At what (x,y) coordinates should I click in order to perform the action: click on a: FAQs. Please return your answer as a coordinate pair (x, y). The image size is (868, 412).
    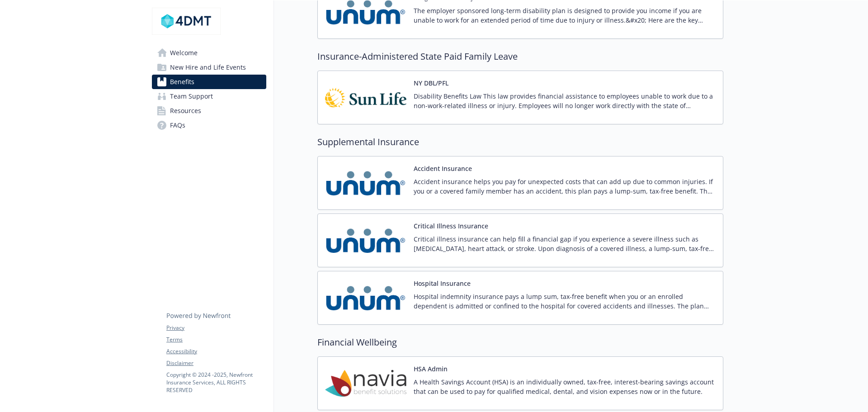
    Looking at the image, I should click on (209, 126).